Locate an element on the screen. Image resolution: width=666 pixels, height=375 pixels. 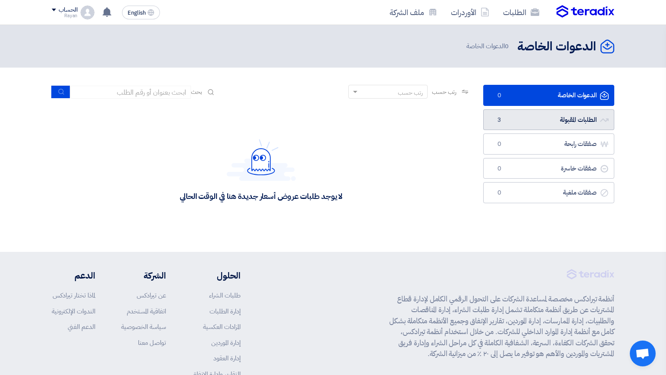
a: إدارة الموردين is located at coordinates (226, 343).